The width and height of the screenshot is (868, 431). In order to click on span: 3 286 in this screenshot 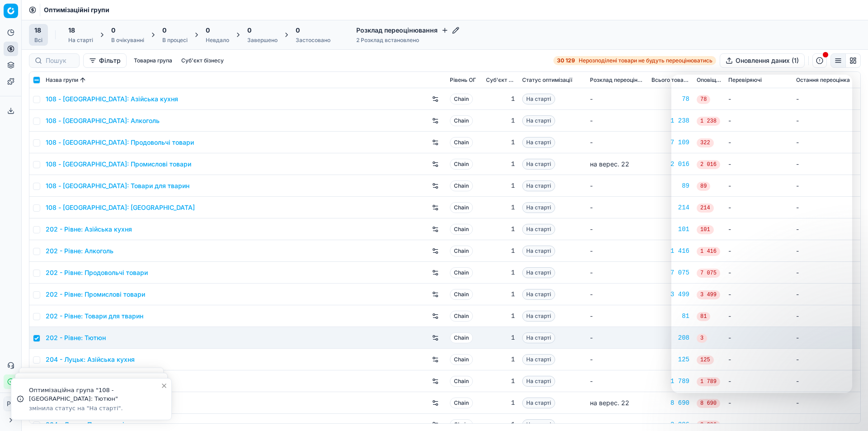, I will do `click(709, 425)`.